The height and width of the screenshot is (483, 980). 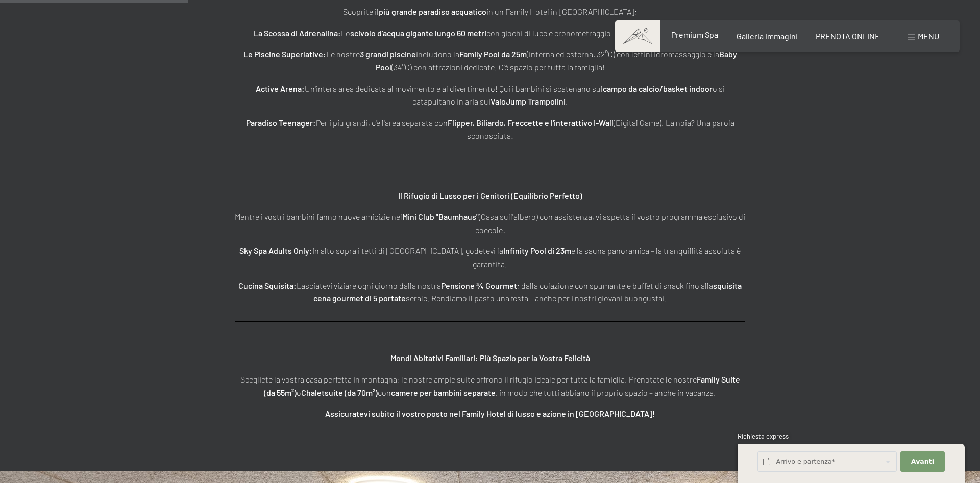 I want to click on strong: Pensione ¾ Gourmet, so click(x=478, y=285).